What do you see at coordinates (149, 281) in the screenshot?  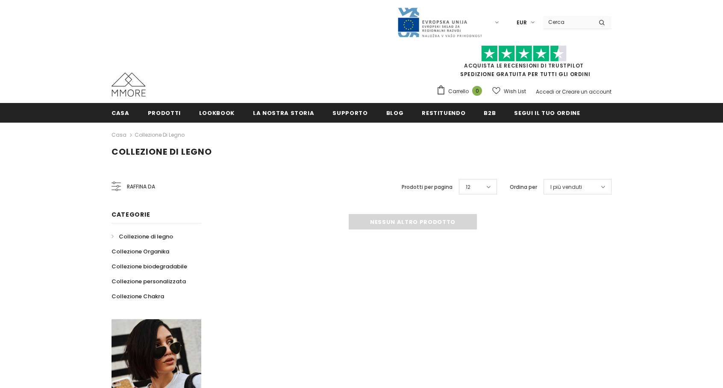 I see `a: Collezione personalizzata` at bounding box center [149, 281].